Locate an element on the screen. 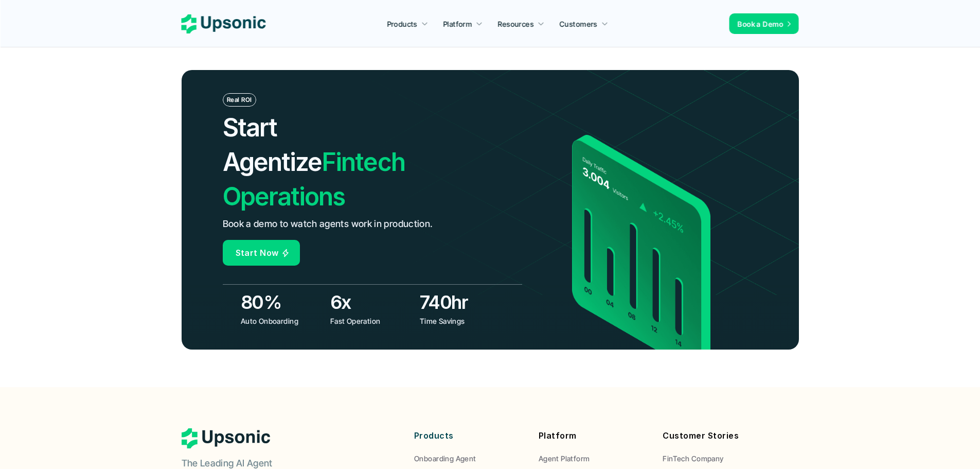 This screenshot has height=469, width=980. p: Auto Onboarding is located at coordinates (282, 321).